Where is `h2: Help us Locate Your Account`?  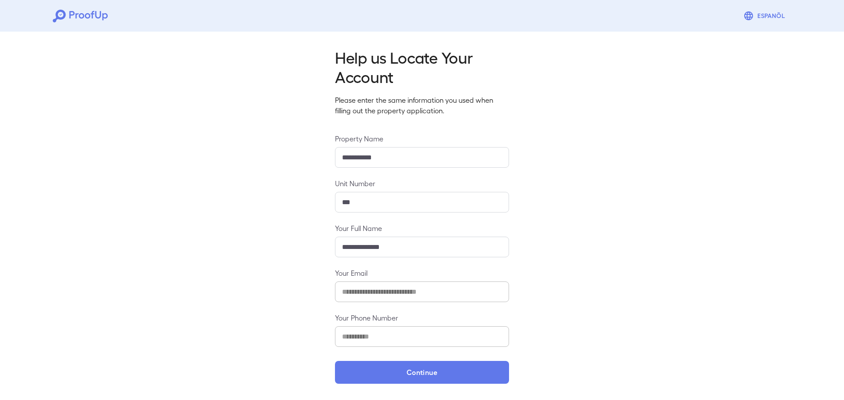 h2: Help us Locate Your Account is located at coordinates (422, 67).